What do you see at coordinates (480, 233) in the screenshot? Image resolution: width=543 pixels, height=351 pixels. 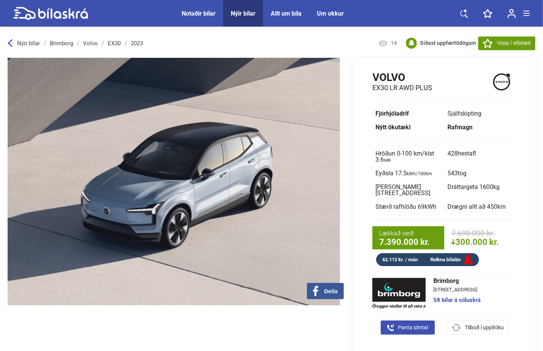 I see `span: 7.690.000 kr.` at bounding box center [480, 233].